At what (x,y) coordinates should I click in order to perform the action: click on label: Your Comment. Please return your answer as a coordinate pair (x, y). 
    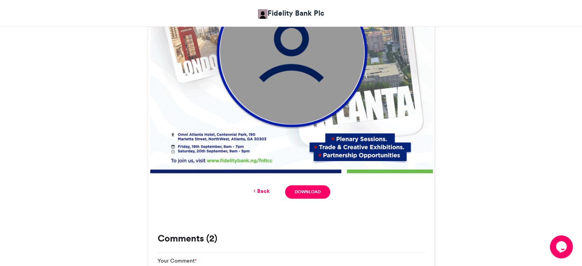
    Looking at the image, I should click on (177, 261).